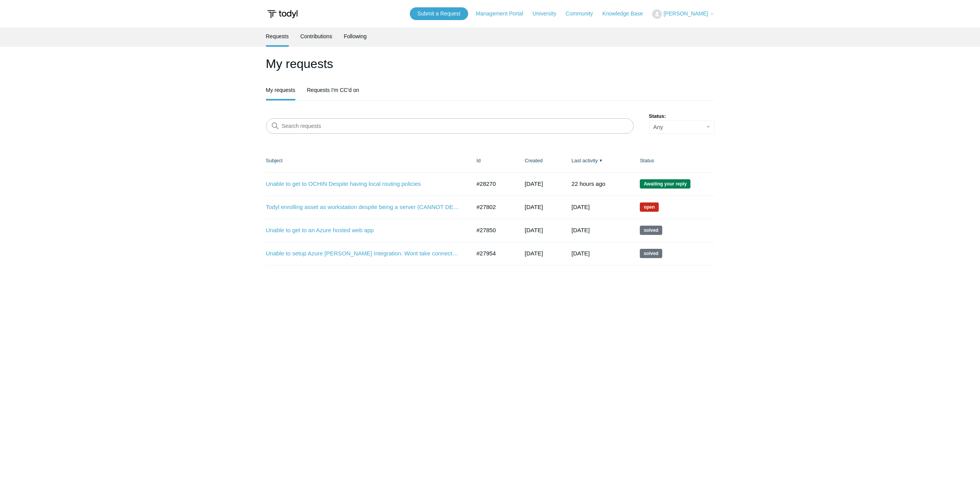 The image size is (980, 493). I want to click on a: Management Portal, so click(503, 14).